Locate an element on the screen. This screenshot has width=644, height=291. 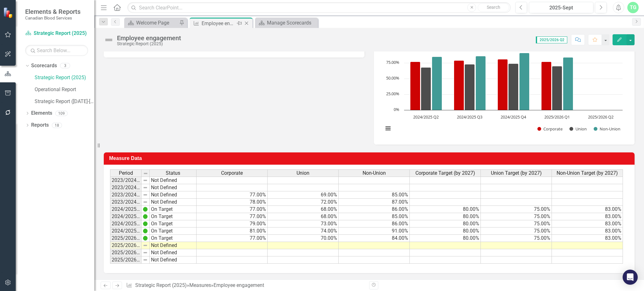
path: 2025/2026 Q1, 77. Corporate. is located at coordinates (547, 86).